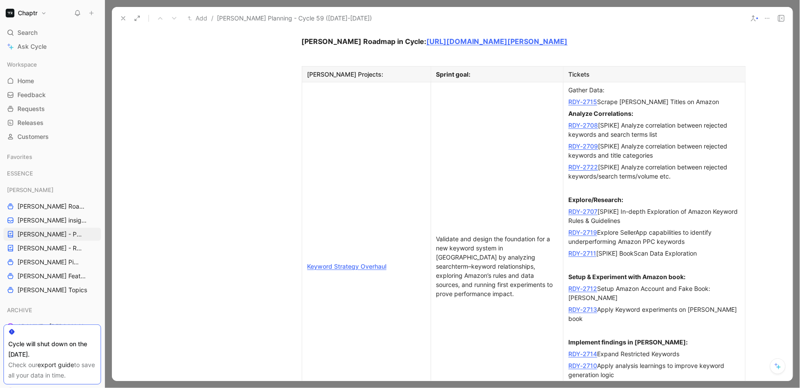 Image resolution: width=800 pixels, height=388 pixels. I want to click on a: RDY-2712, so click(583, 288).